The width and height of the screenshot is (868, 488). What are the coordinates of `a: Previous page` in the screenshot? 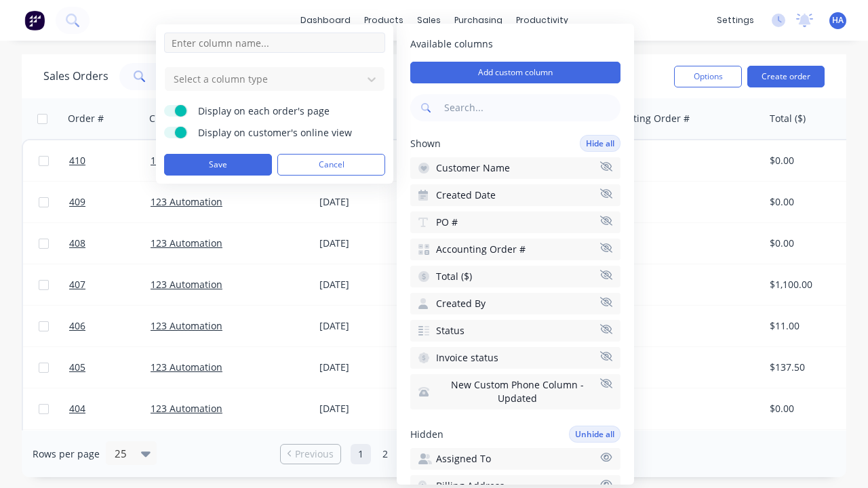 It's located at (311, 455).